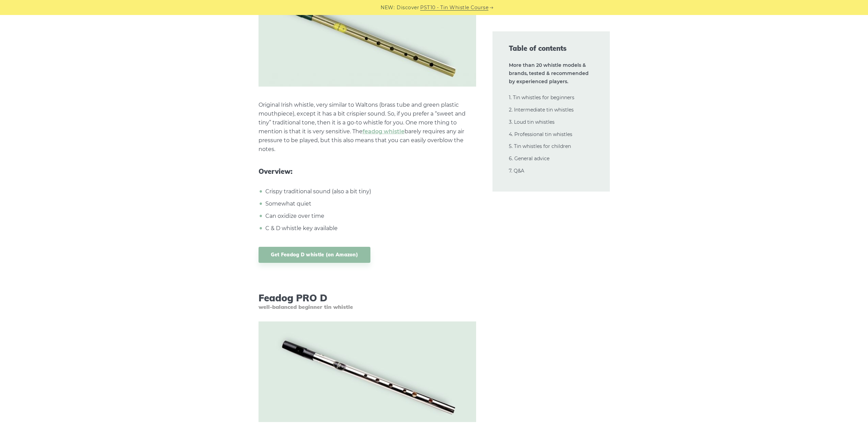 The image size is (868, 436). I want to click on a: 5. Tin whistles for children, so click(540, 147).